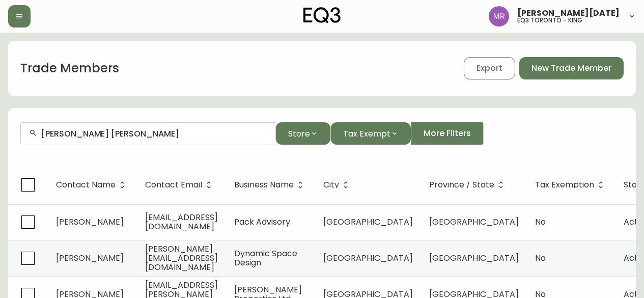 This screenshot has height=298, width=644. What do you see at coordinates (266, 258) in the screenshot?
I see `span: Dynamic Space Design` at bounding box center [266, 258].